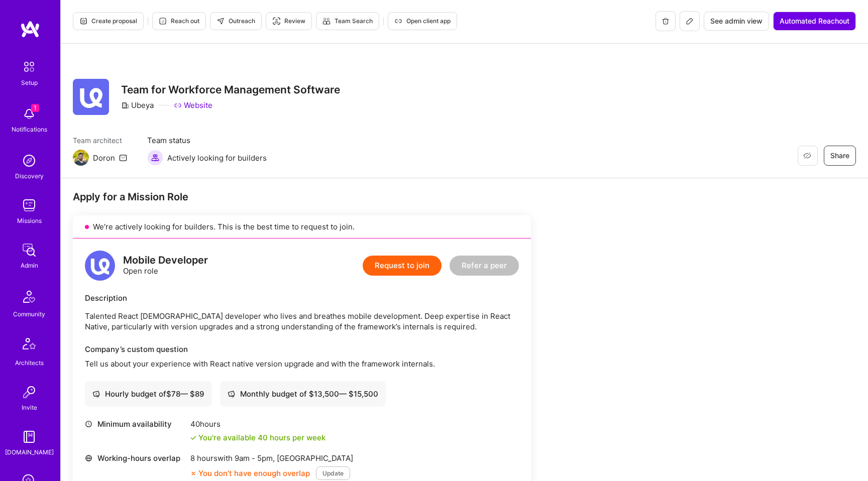 The height and width of the screenshot is (481, 868). Describe the element at coordinates (29, 437) in the screenshot. I see `img: guide book` at that location.